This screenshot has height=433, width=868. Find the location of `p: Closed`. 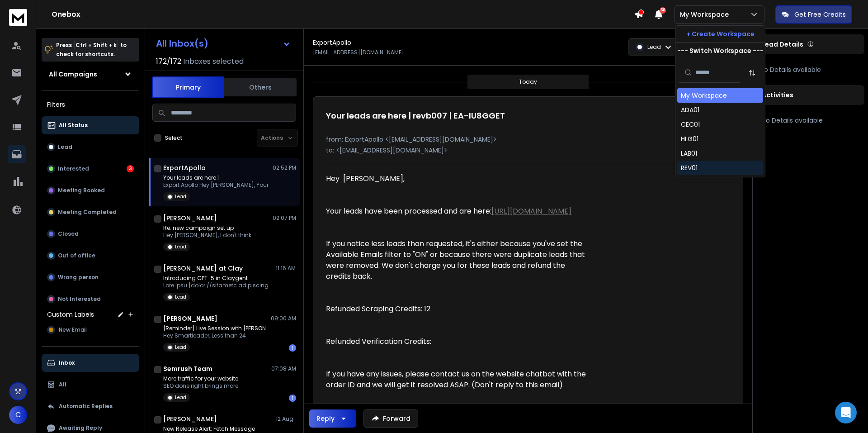

p: Closed is located at coordinates (68, 234).